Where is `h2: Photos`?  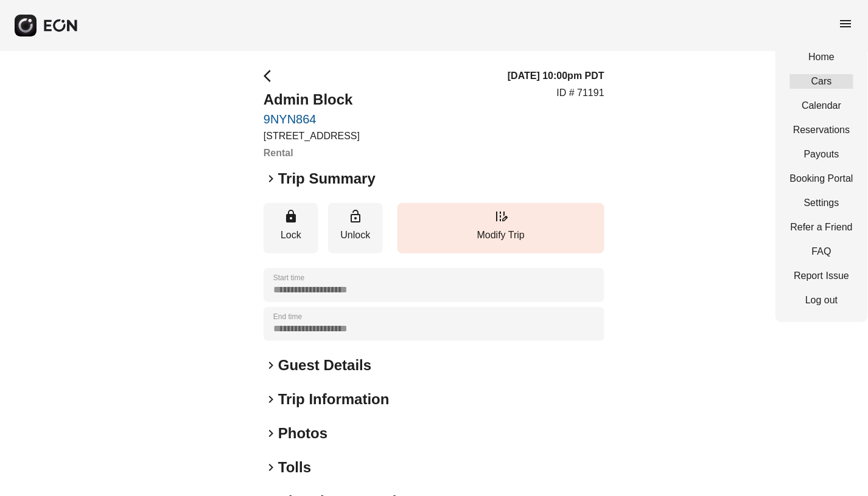
h2: Photos is located at coordinates (302, 434).